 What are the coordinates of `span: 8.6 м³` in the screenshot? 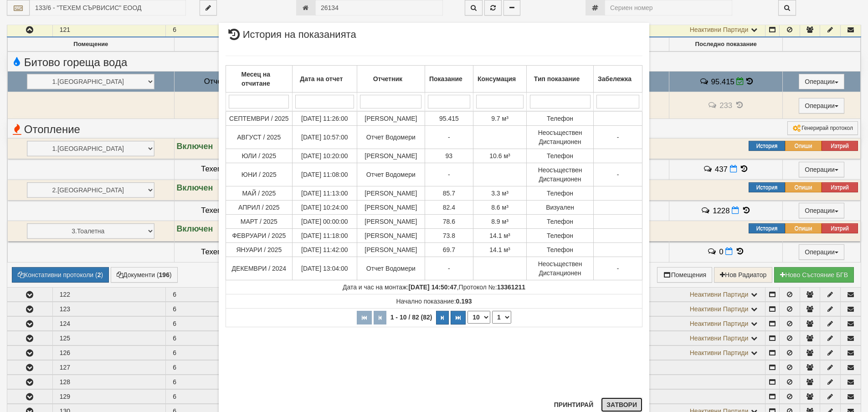 It's located at (500, 207).